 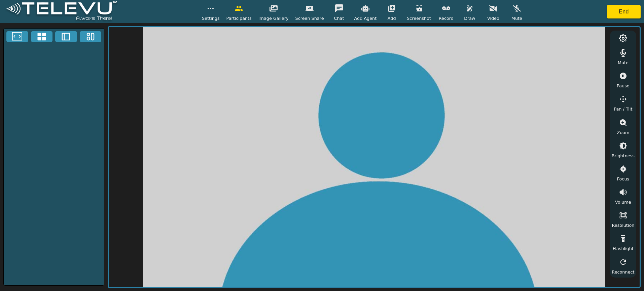 I want to click on span: Chat, so click(x=339, y=18).